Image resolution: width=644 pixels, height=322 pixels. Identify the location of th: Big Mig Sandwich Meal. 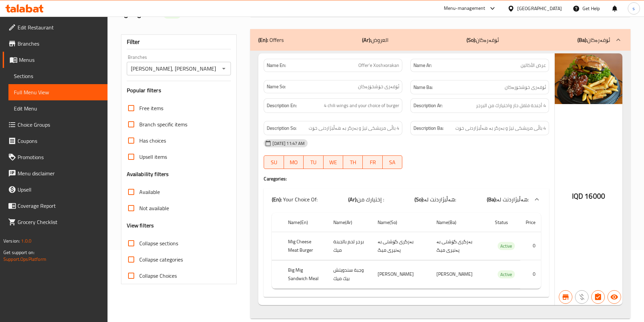
(305, 274).